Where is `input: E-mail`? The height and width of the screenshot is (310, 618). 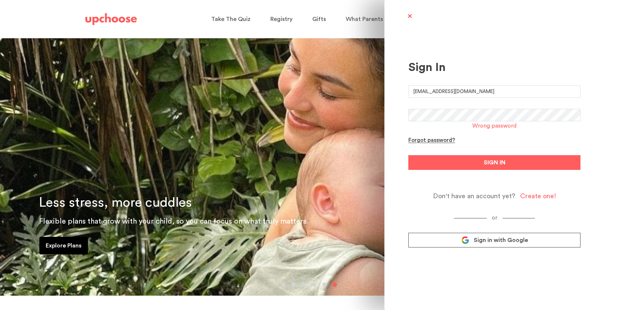
input: E-mail is located at coordinates (494, 92).